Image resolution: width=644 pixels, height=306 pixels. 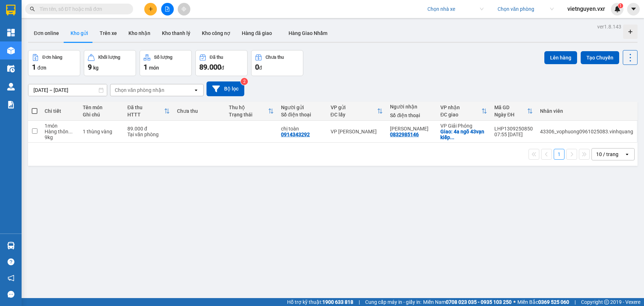 What do you see at coordinates (184, 9) in the screenshot?
I see `button: aim` at bounding box center [184, 9].